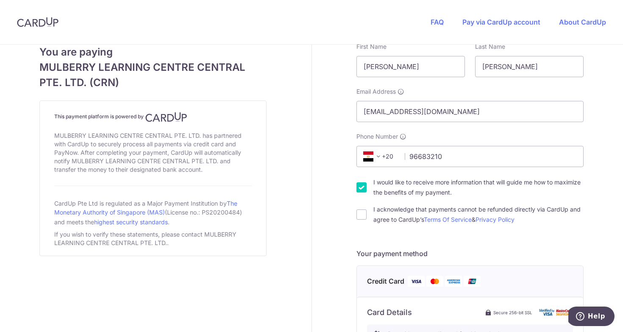 The width and height of the screenshot is (623, 332). I want to click on img: American Express, so click(453, 281).